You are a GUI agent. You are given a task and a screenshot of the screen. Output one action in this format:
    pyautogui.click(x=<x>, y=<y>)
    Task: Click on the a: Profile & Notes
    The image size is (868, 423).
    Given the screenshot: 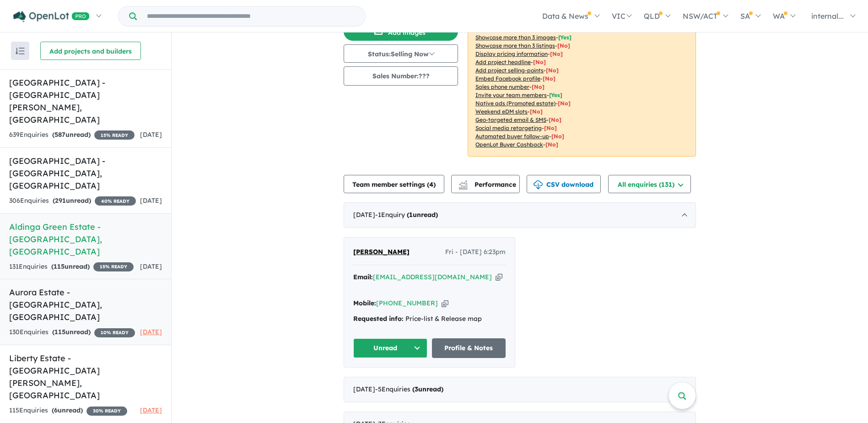 What is the action you would take?
    pyautogui.click(x=469, y=348)
    